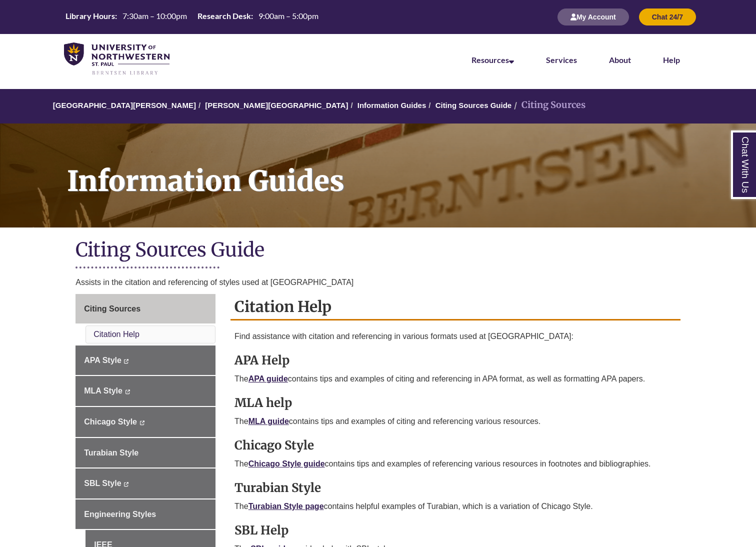 The width and height of the screenshot is (756, 547). Describe the element at coordinates (145, 422) in the screenshot. I see `a: Chicago Style` at that location.